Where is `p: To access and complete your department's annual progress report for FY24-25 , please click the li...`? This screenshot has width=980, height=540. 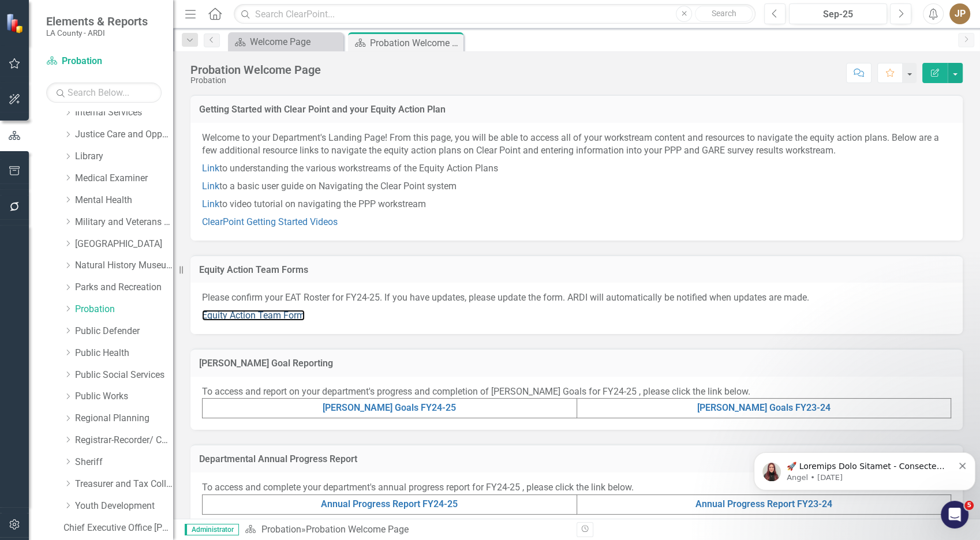 p: To access and complete your department's annual progress report for FY24-25 , please click the li... is located at coordinates (576, 487).